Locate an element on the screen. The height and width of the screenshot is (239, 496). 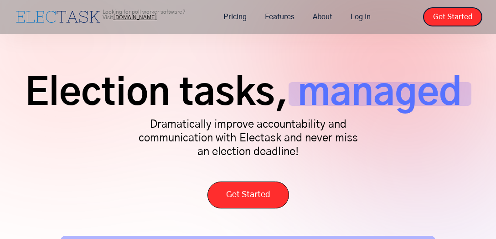
a: home is located at coordinates (58, 17).